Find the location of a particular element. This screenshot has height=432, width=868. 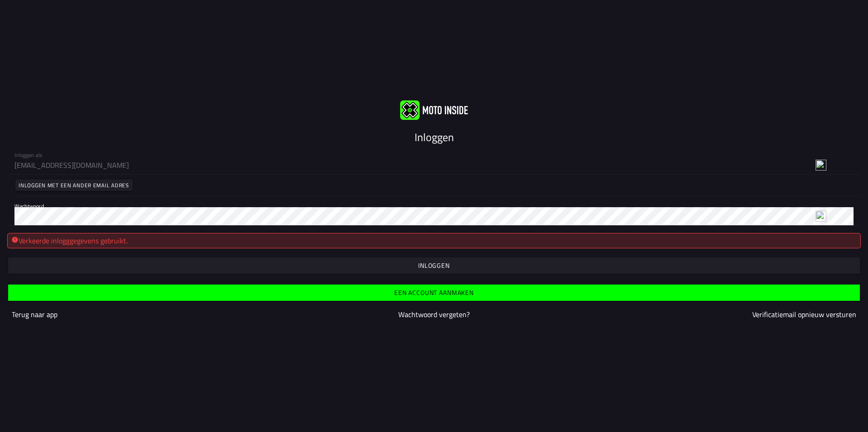

ion-text: Verificatiemail opnieuw versturen is located at coordinates (804, 315).